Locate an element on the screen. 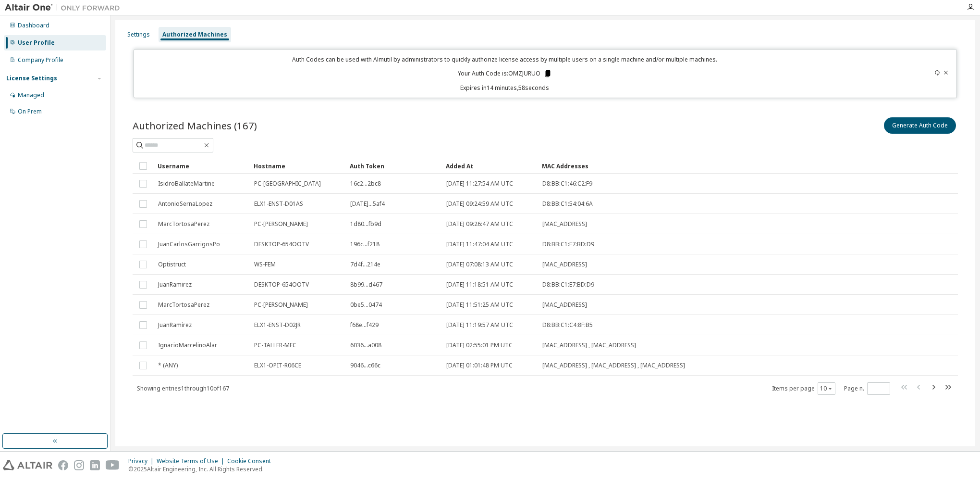  p: Expires in 14 minutes, 58 seconds is located at coordinates (504, 87).